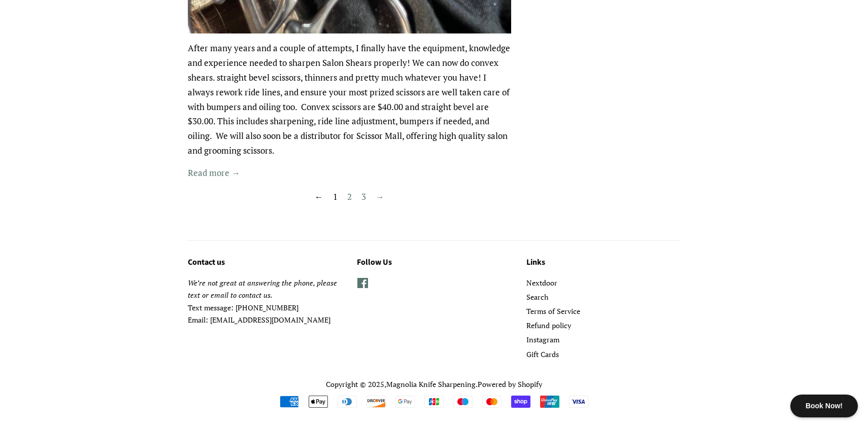 The width and height of the screenshot is (868, 425). What do you see at coordinates (824, 406) in the screenshot?
I see `div: Book Now!` at bounding box center [824, 406].